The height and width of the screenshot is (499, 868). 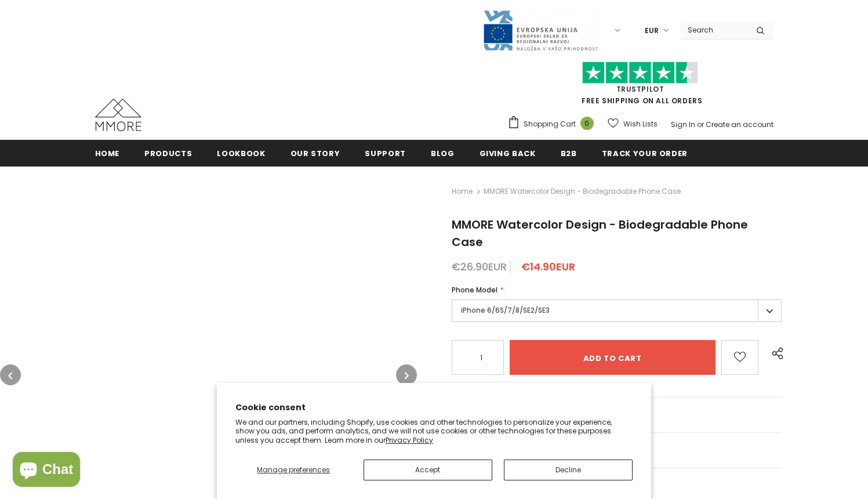 I want to click on a: Lookbook, so click(x=241, y=153).